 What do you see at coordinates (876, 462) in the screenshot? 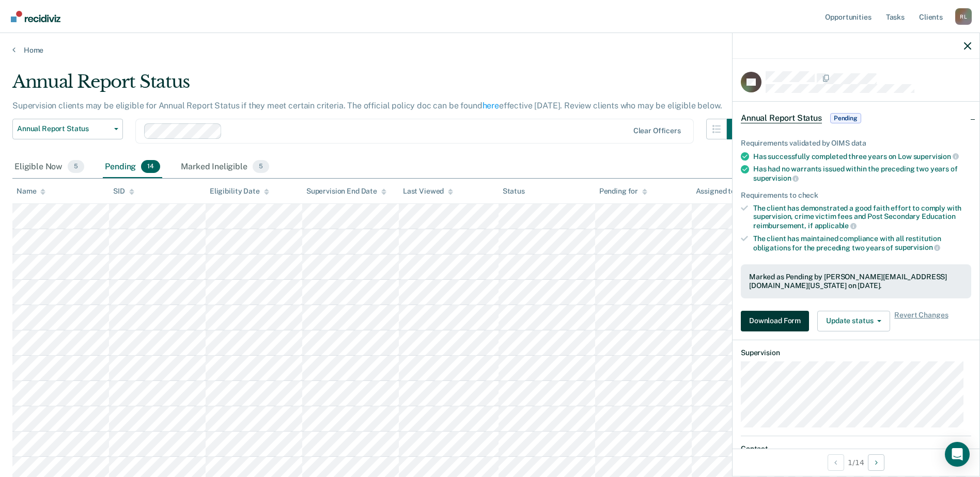
I see `button: Next Opportunity` at bounding box center [876, 462].